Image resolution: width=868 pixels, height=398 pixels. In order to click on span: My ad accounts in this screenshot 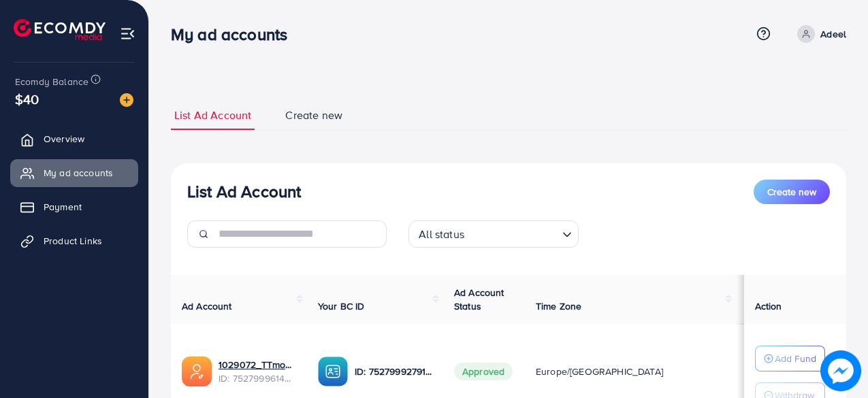, I will do `click(78, 173)`.